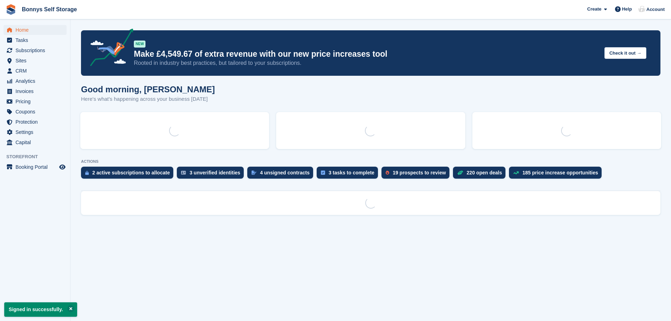 The width and height of the screenshot is (671, 321). I want to click on button: Check it out →, so click(625, 53).